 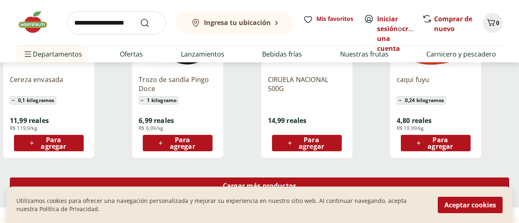 I want to click on font: 4,80 reales, so click(x=415, y=121).